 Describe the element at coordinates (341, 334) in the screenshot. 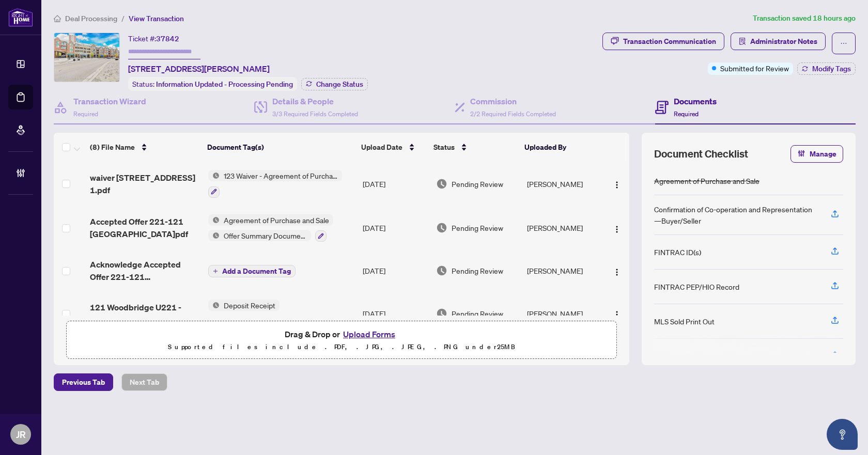

I see `span: Drag & Drop or` at that location.